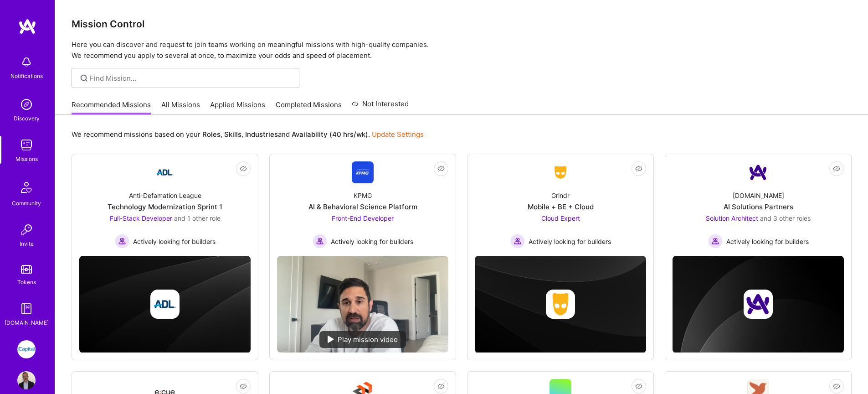 The width and height of the screenshot is (868, 394). I want to click on p: We recommend missions based on your , , and ., so click(248, 134).